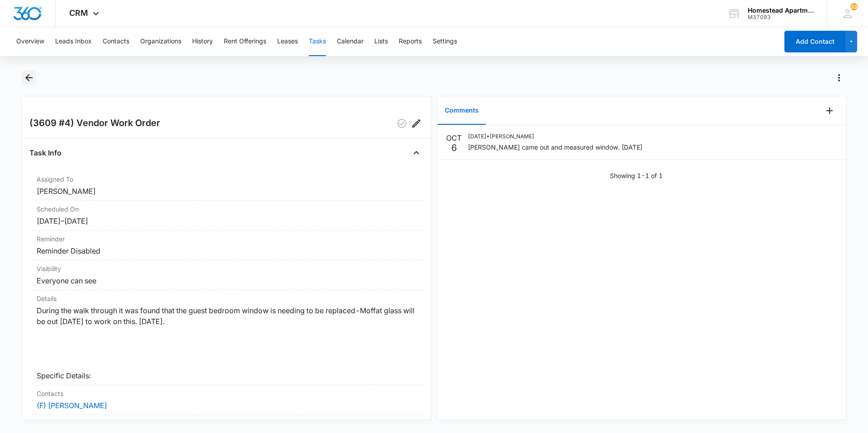 The width and height of the screenshot is (868, 433). I want to click on button: Rent Offerings, so click(245, 42).